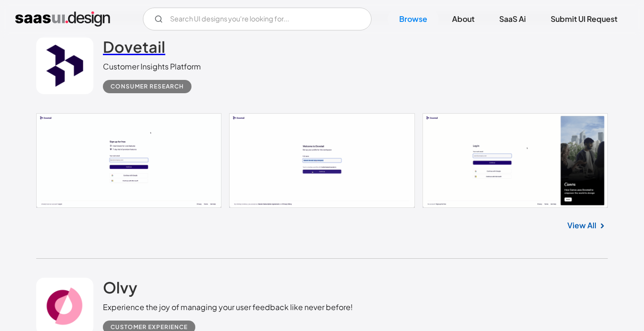 Image resolution: width=644 pixels, height=331 pixels. Describe the element at coordinates (134, 49) in the screenshot. I see `a: Dovetail` at that location.